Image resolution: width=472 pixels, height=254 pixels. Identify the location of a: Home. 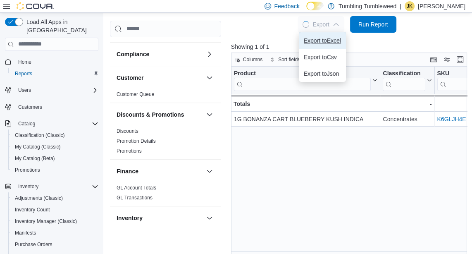
(25, 62).